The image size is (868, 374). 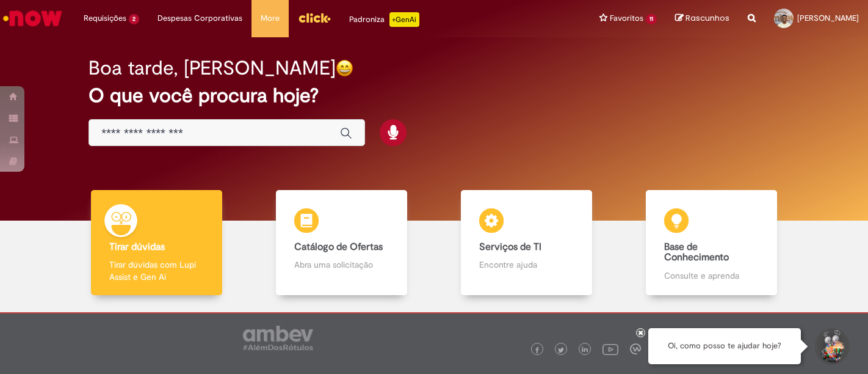 What do you see at coordinates (510, 247) in the screenshot?
I see `b: Serviços de TI` at bounding box center [510, 247].